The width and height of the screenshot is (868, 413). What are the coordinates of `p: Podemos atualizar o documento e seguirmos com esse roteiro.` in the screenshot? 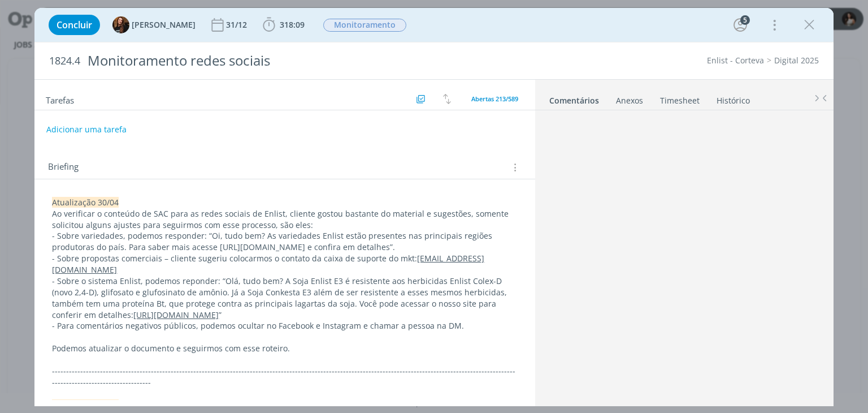 It's located at (284, 348).